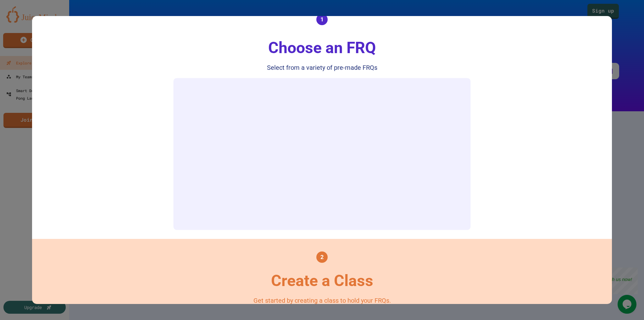  Describe the element at coordinates (322, 257) in the screenshot. I see `div: 2` at that location.